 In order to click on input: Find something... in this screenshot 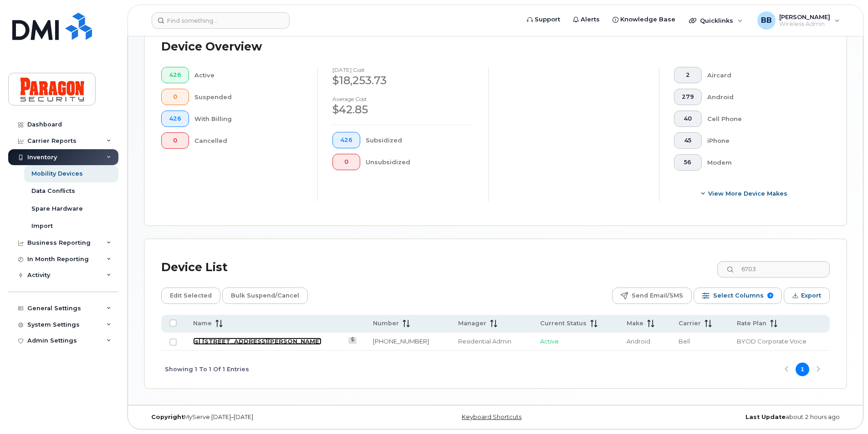, I will do `click(221, 20)`.